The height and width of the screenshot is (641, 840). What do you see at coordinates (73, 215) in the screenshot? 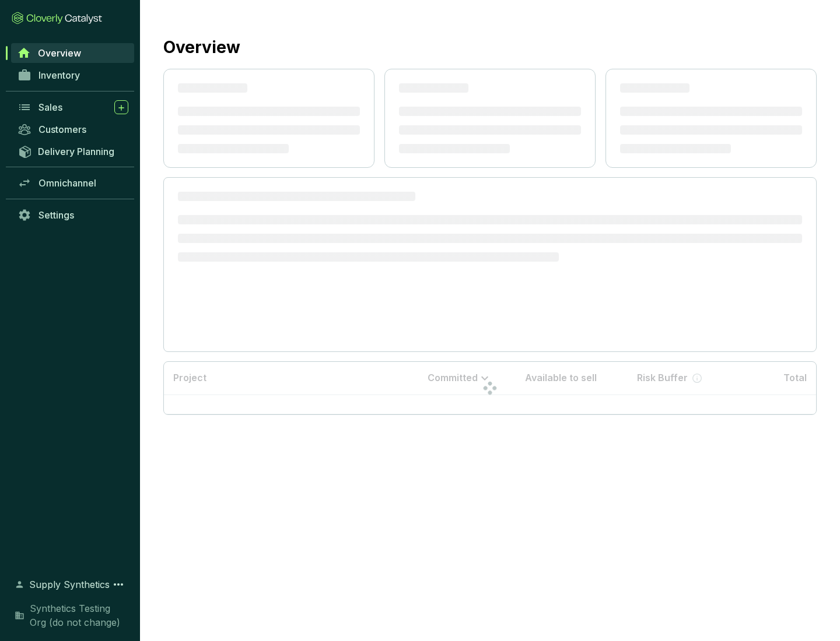
I see `a: Settings` at bounding box center [73, 215].